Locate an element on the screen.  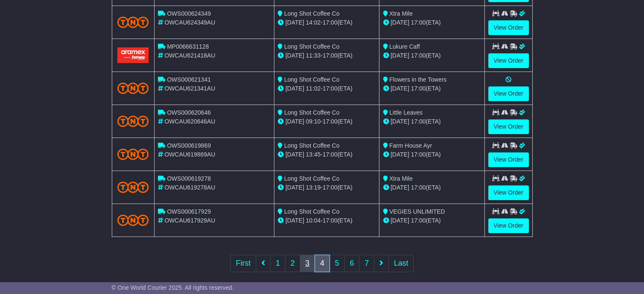
span: Little Leaves is located at coordinates (405, 113).